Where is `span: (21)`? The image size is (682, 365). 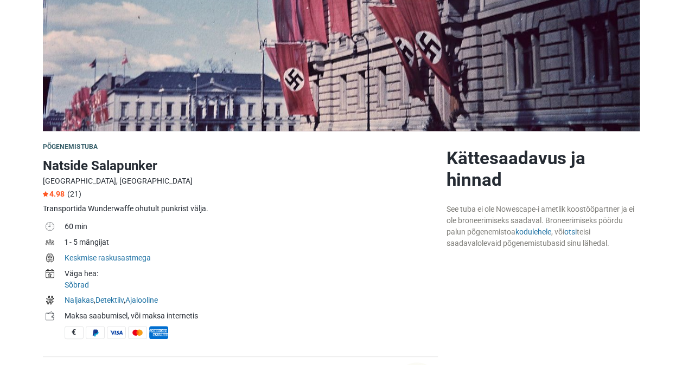
span: (21) is located at coordinates (74, 194).